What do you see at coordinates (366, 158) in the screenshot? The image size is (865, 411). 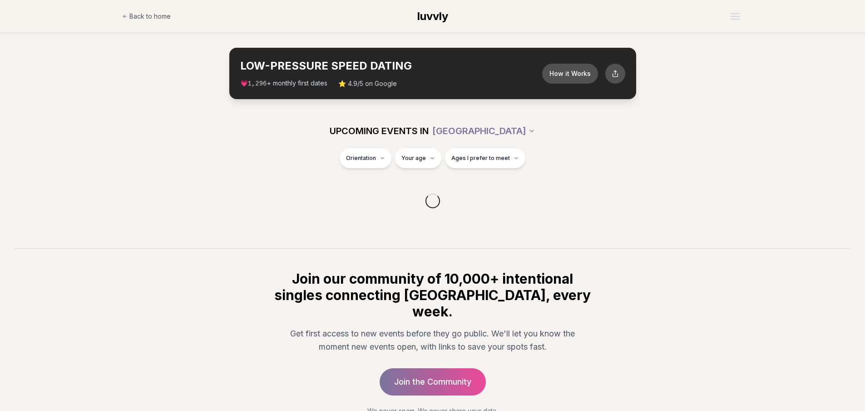 I see `button: Orientation` at bounding box center [366, 158].